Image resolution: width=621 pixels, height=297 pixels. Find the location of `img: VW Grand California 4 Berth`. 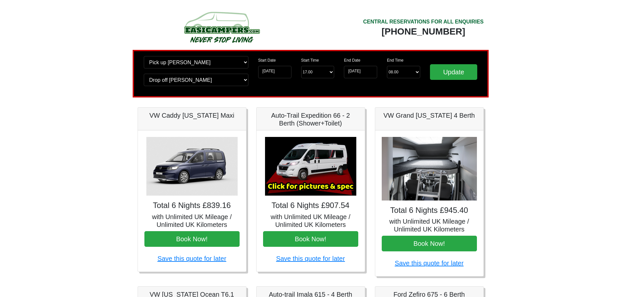

img: VW Grand California 4 Berth is located at coordinates (429, 169).